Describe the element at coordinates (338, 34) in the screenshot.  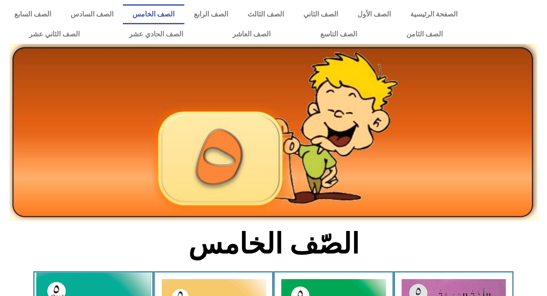
I see `a: الصف التاسع` at that location.